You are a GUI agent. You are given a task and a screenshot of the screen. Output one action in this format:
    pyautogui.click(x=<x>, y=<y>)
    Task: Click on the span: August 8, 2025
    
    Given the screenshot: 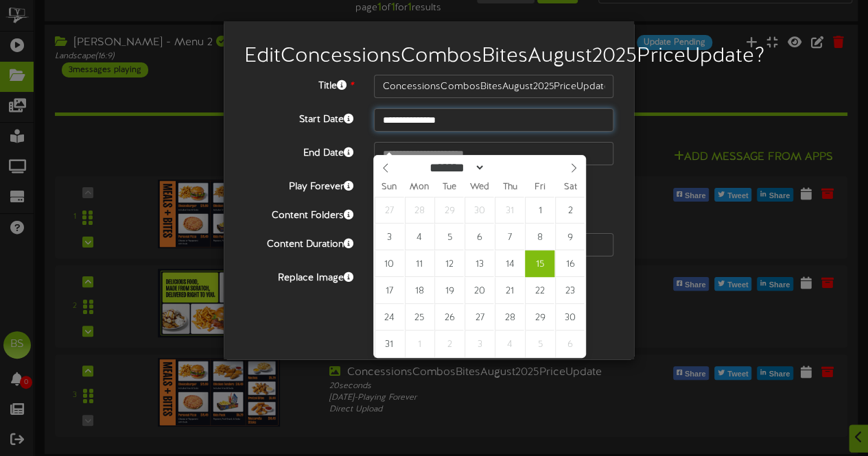 What is the action you would take?
    pyautogui.click(x=539, y=236)
    